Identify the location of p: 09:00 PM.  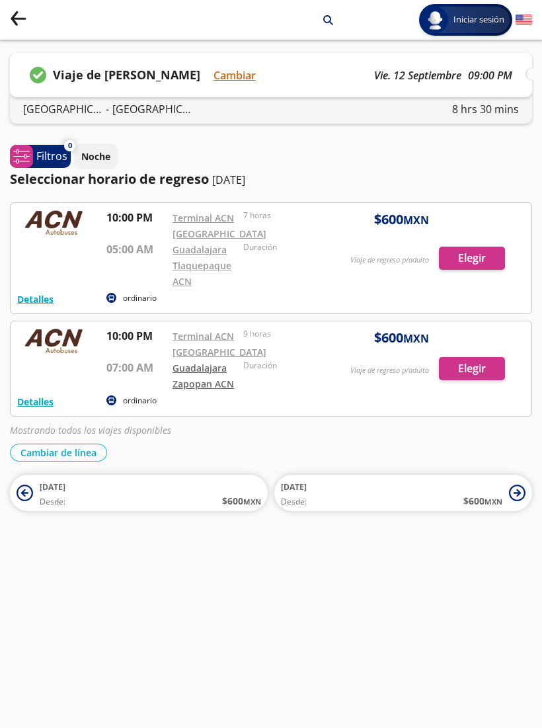
(490, 75).